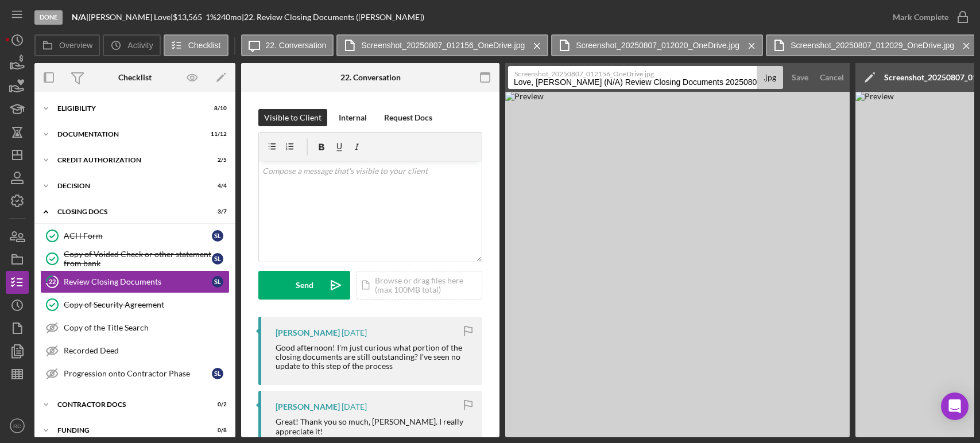 The image size is (980, 443). What do you see at coordinates (128, 430) in the screenshot?
I see `div: Funding` at bounding box center [128, 430].